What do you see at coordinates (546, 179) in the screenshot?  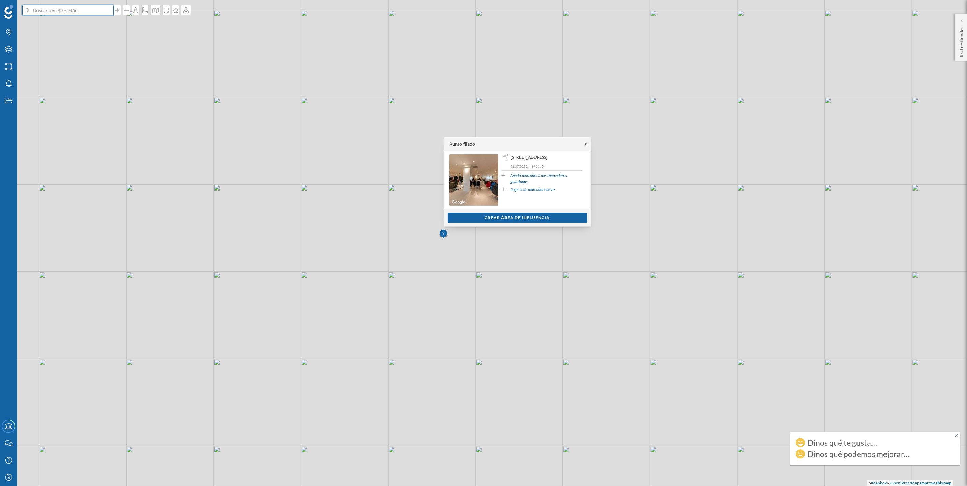 I see `a: Añadir marcador a mis marcadores guardados` at bounding box center [546, 179].